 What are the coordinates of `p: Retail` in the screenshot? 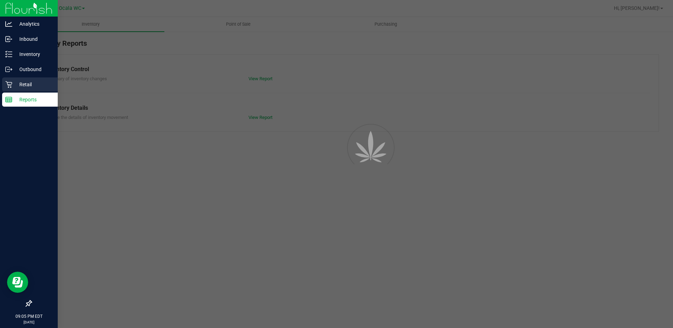 It's located at (33, 84).